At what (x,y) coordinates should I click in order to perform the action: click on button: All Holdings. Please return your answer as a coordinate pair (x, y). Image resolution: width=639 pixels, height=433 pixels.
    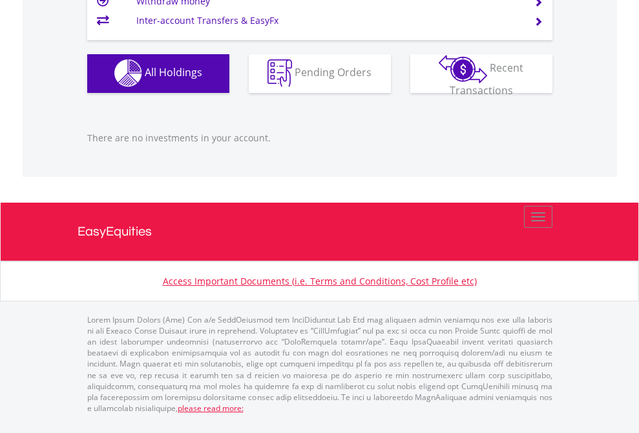
    Looking at the image, I should click on (158, 74).